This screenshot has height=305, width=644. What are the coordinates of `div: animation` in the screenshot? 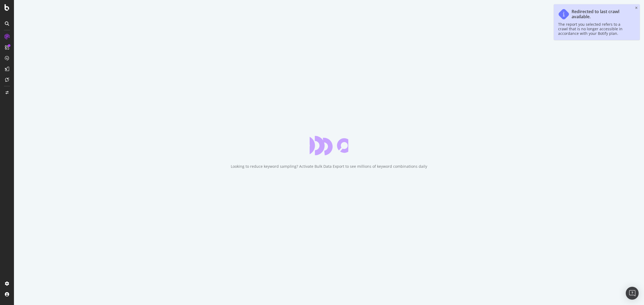 It's located at (329, 146).